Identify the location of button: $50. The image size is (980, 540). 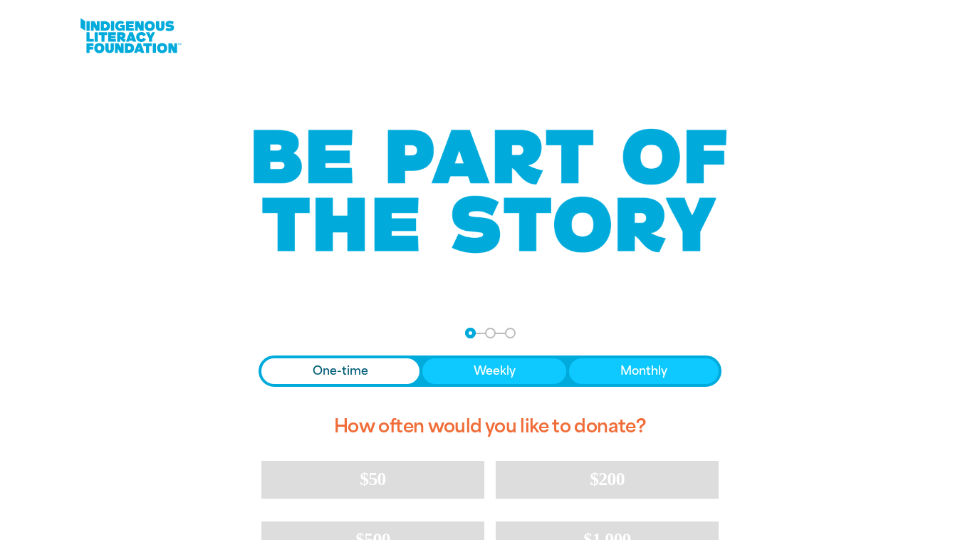
(372, 479).